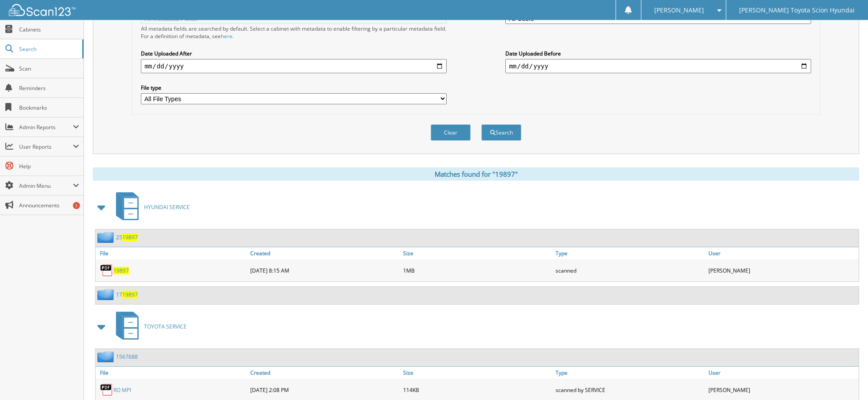 This screenshot has width=868, height=400. Describe the element at coordinates (630, 270) in the screenshot. I see `div: scanned` at that location.